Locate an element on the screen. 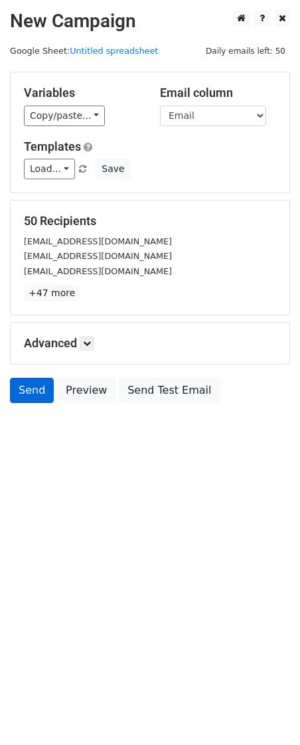  a: Templates is located at coordinates (52, 146).